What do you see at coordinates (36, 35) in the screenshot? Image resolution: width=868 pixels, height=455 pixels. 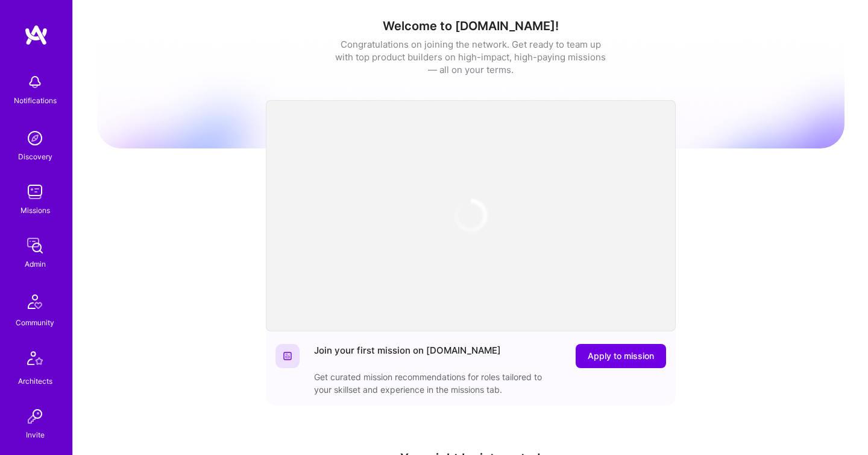 I see `img: logo` at bounding box center [36, 35].